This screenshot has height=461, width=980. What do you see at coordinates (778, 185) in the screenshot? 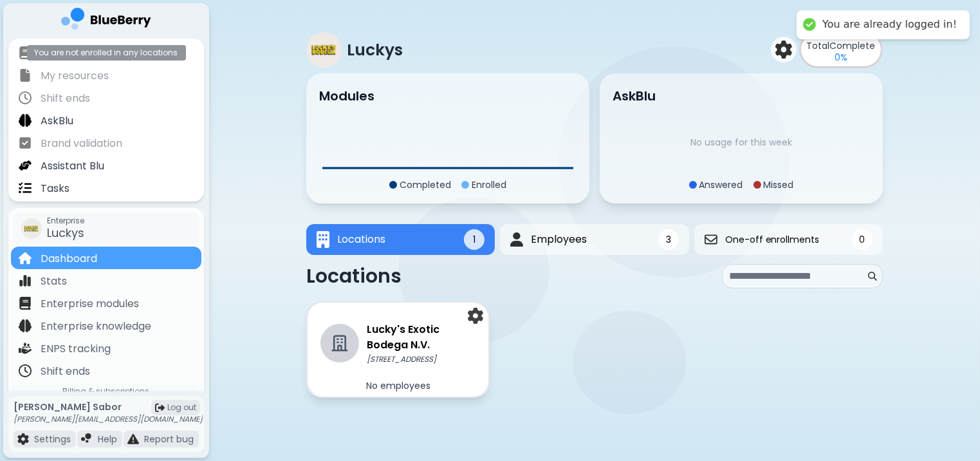
I see `p: Missed` at bounding box center [778, 185].